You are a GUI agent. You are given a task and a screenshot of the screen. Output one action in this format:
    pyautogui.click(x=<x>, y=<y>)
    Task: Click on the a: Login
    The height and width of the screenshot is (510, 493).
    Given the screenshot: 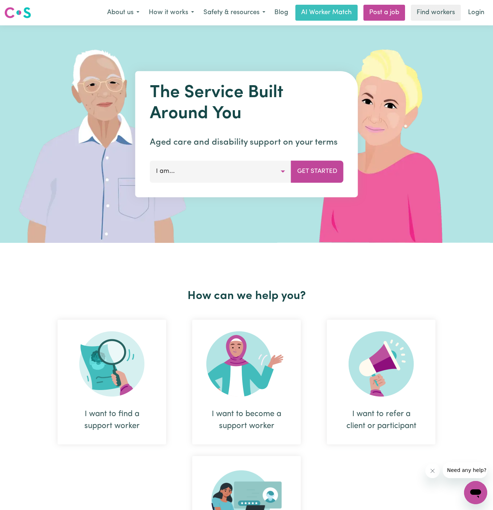 What is the action you would take?
    pyautogui.click(x=476, y=13)
    